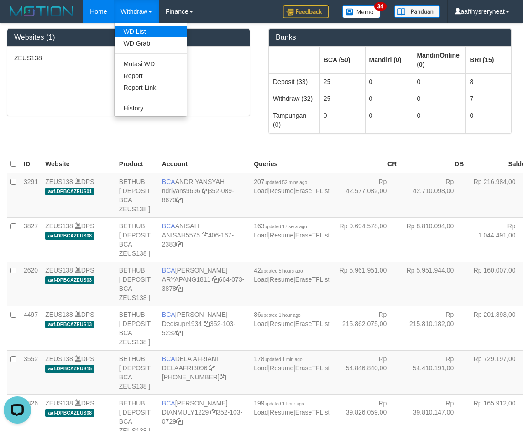 This screenshot has height=431, width=523. What do you see at coordinates (366, 195) in the screenshot?
I see `td: Rp 42.577.082,00` at bounding box center [366, 195].